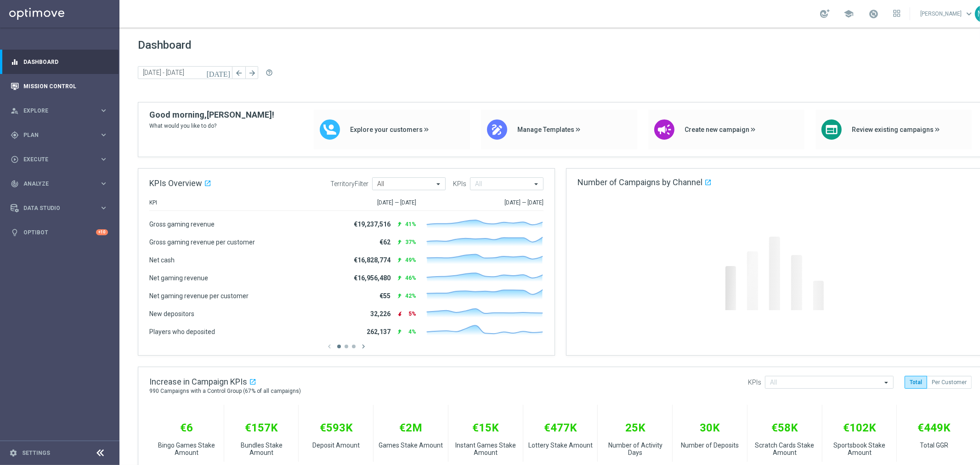 The width and height of the screenshot is (980, 465). Describe the element at coordinates (15, 135) in the screenshot. I see `i: gps_fixed` at that location.